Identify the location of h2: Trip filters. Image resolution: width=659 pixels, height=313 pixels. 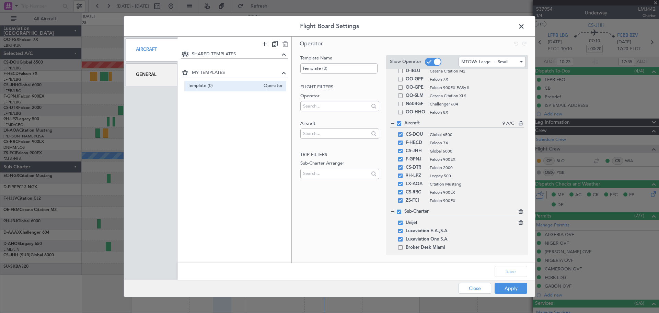
(340, 155).